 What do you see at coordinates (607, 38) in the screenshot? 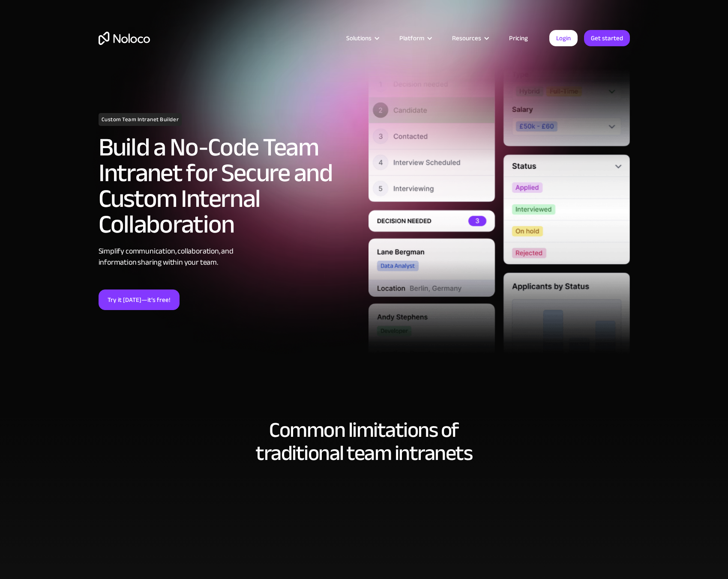
I see `a: Get started` at bounding box center [607, 38].